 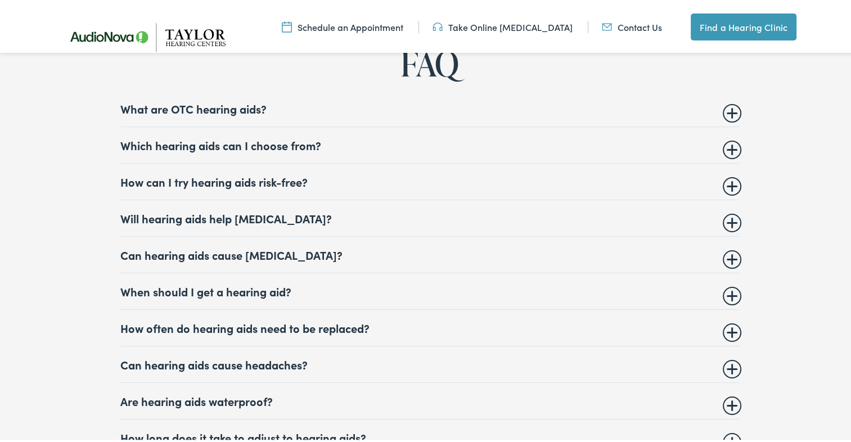 What do you see at coordinates (430, 399) in the screenshot?
I see `summary: Are hearing aids waterproof?` at bounding box center [430, 399].